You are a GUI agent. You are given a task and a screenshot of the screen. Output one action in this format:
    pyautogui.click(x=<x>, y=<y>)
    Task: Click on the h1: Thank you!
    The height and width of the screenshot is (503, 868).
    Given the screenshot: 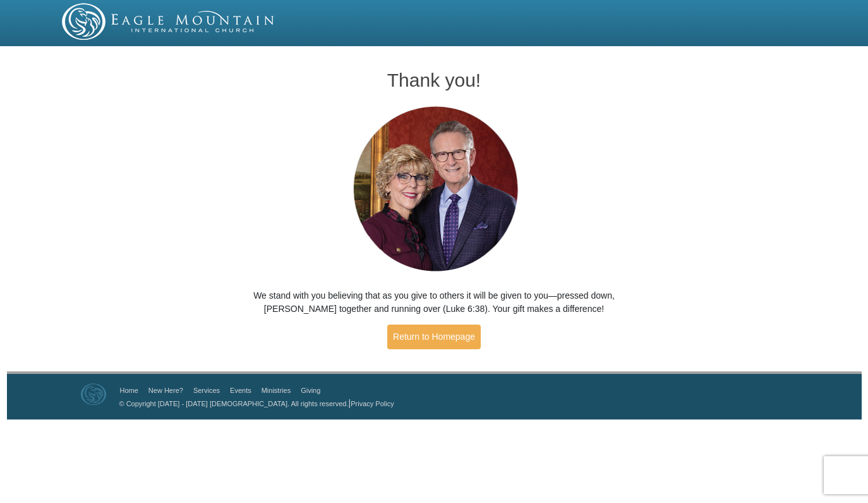 What is the action you would take?
    pyautogui.click(x=434, y=80)
    